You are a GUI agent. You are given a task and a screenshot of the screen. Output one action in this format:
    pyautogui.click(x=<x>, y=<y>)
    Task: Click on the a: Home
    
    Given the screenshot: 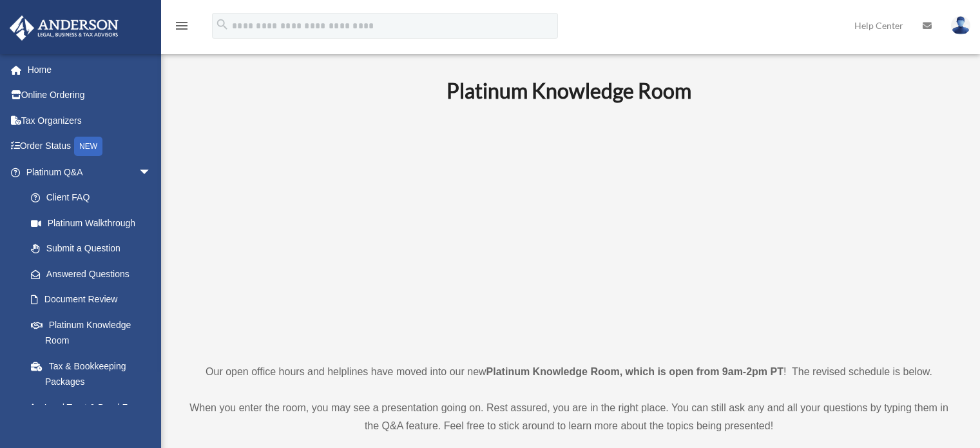 What is the action you would take?
    pyautogui.click(x=89, y=69)
    